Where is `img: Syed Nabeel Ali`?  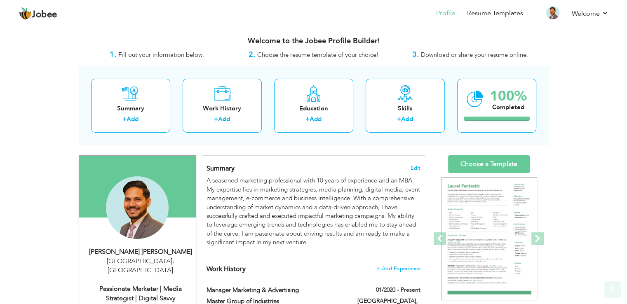
img: Syed Nabeel Ali is located at coordinates (137, 208).